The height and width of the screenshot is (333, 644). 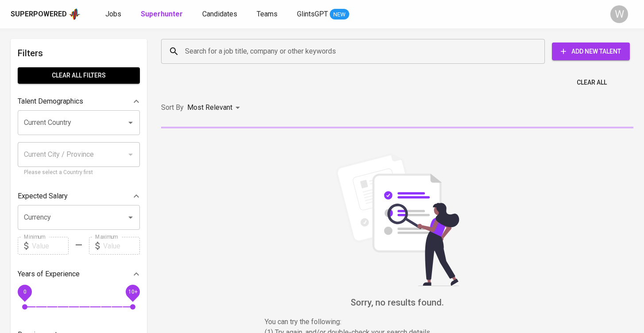 What do you see at coordinates (113, 14) in the screenshot?
I see `span: Jobs` at bounding box center [113, 14].